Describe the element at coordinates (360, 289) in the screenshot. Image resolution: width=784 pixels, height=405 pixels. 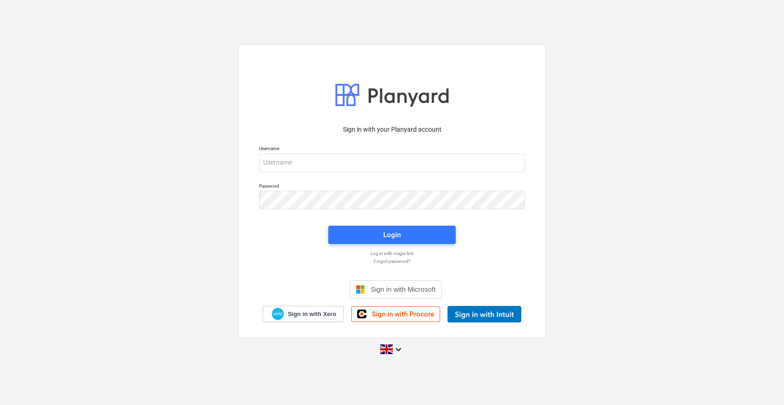
I see `img: Microsoft logo` at that location.